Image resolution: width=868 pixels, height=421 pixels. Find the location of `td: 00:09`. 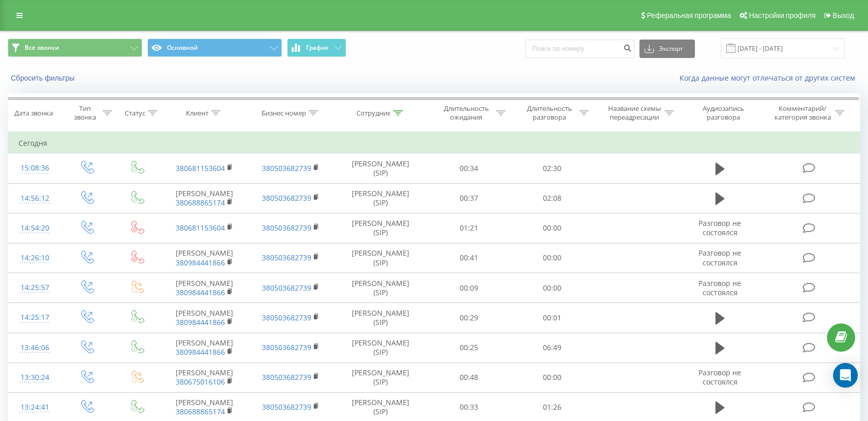

td: 00:09 is located at coordinates (469, 288).